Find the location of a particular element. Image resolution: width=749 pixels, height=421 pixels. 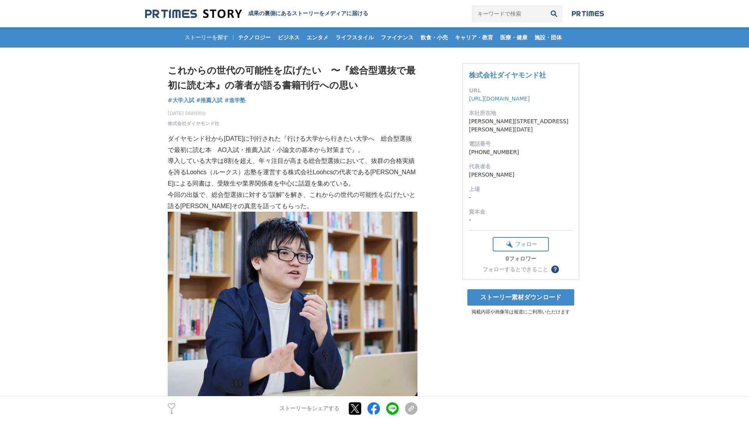

dt: 電話番号 is located at coordinates (521, 144).